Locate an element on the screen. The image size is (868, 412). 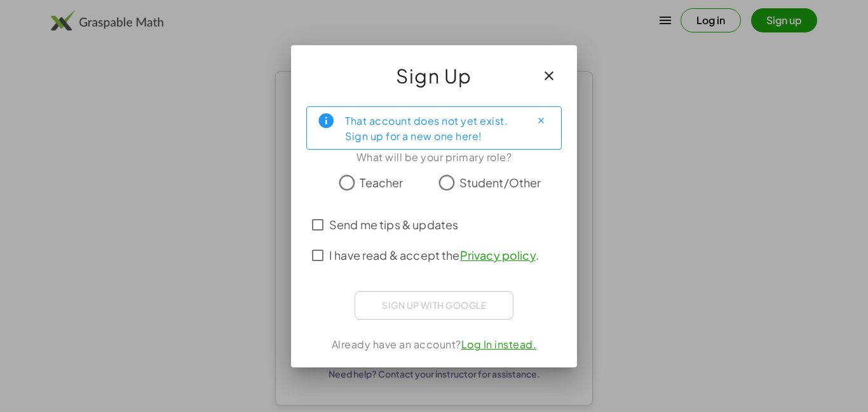
div: Already have an account? is located at coordinates (434, 344).